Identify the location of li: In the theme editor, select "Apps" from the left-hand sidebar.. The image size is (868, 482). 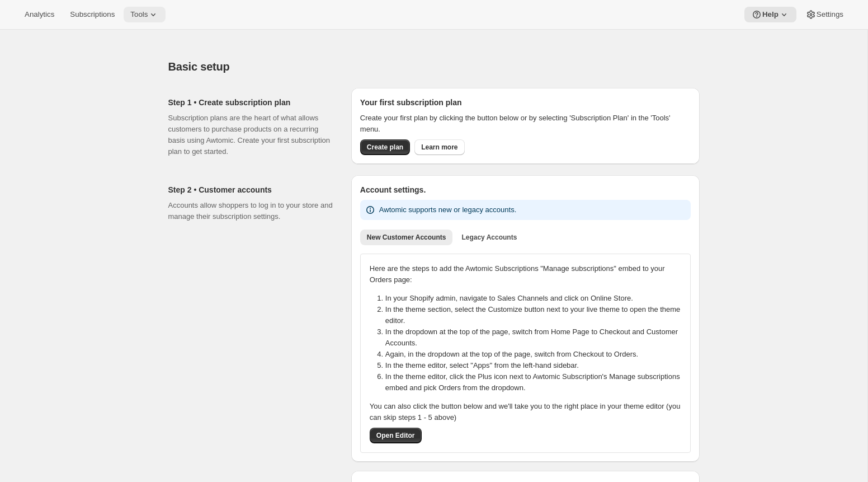
(537, 365).